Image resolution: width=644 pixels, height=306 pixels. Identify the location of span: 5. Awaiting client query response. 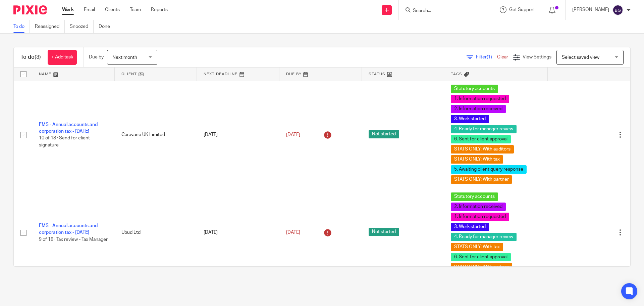
(489, 169).